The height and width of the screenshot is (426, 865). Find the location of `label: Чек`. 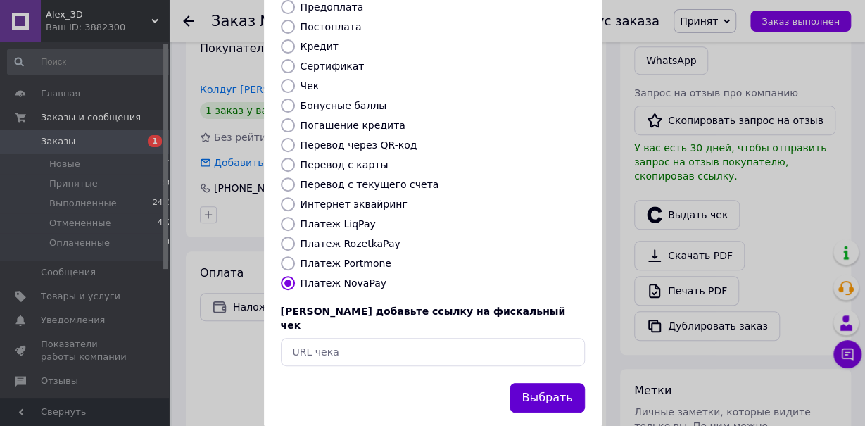

label: Чек is located at coordinates (310, 86).